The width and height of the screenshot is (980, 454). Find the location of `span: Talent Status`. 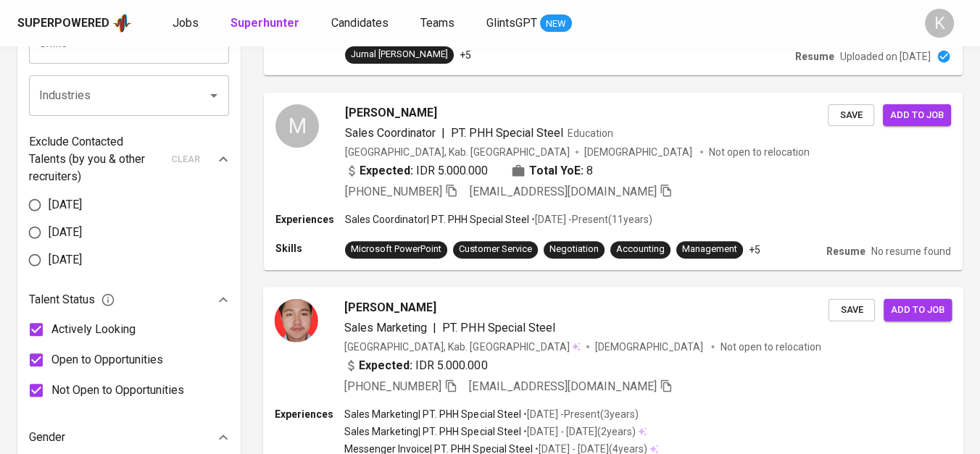

span: Talent Status is located at coordinates (72, 300).